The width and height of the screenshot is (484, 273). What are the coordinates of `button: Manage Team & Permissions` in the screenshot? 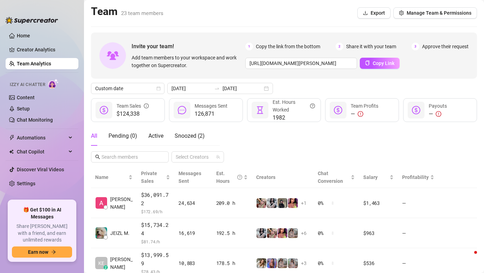 It's located at (435, 13).